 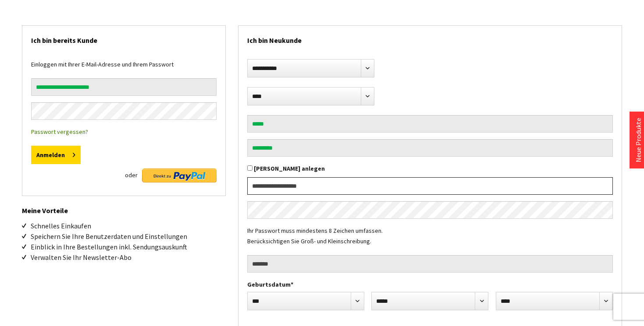 What do you see at coordinates (124, 69) in the screenshot?
I see `div: Einloggen mit Ihrer E-Mail-Adresse und Ihrem Passwort` at bounding box center [124, 69].